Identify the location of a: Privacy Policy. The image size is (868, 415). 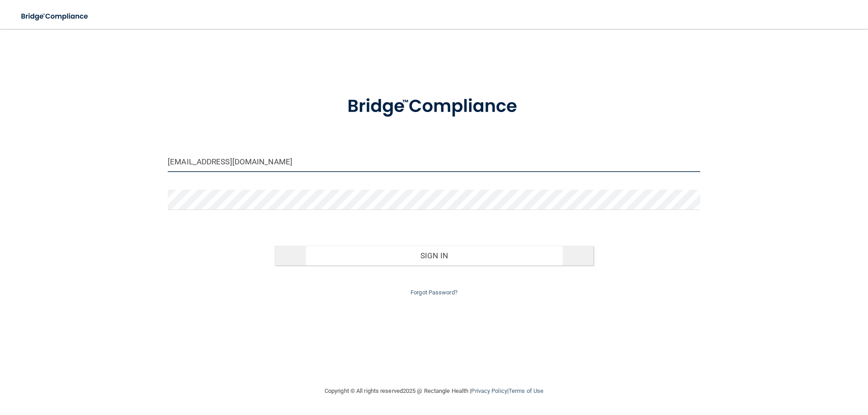
(489, 391).